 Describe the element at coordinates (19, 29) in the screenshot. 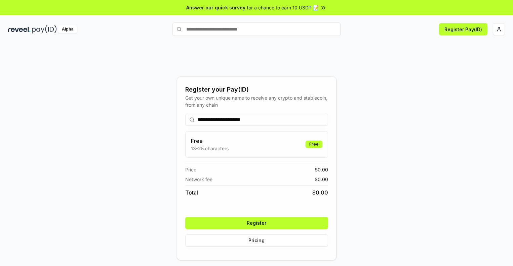

I see `img: reveel_dark` at that location.